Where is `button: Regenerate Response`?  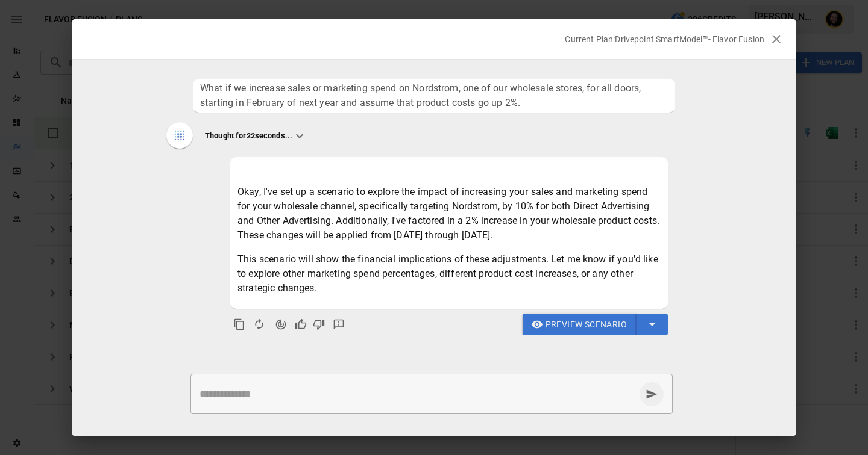 button: Regenerate Response is located at coordinates (259, 325).